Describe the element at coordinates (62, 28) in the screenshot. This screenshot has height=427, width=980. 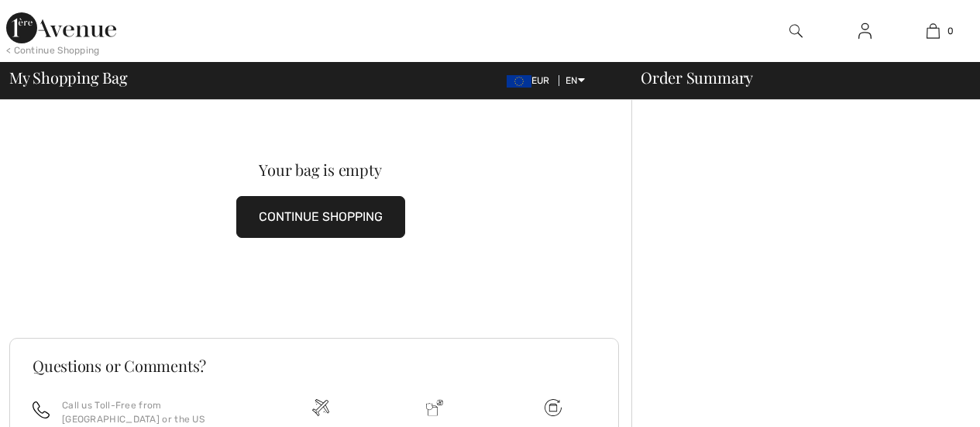
I see `img: 1ère Avenue` at that location.